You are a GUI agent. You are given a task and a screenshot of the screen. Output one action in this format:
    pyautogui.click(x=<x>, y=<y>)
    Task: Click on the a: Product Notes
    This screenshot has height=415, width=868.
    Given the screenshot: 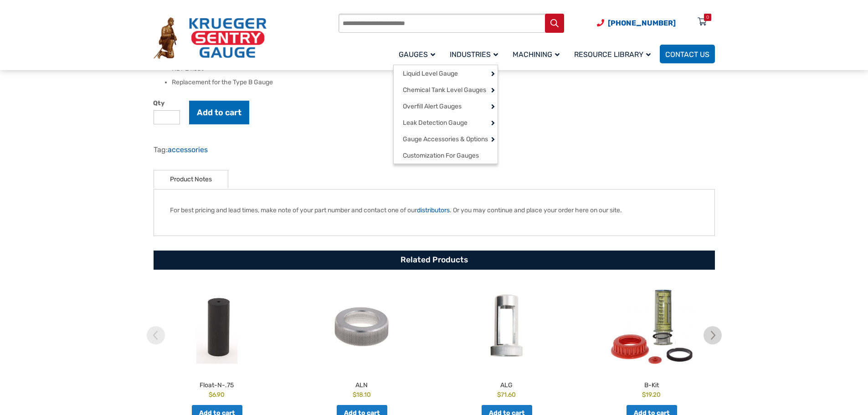 What is the action you would take?
    pyautogui.click(x=191, y=179)
    